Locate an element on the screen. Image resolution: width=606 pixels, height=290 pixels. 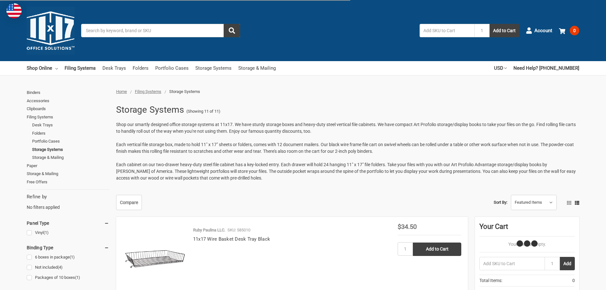
h5: Panel Type is located at coordinates (68, 223).